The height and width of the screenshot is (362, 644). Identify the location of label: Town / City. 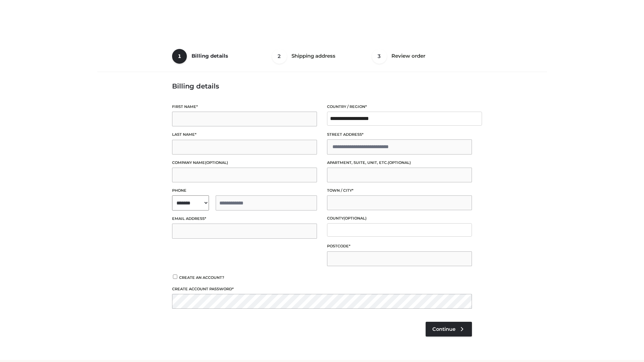
(399, 191).